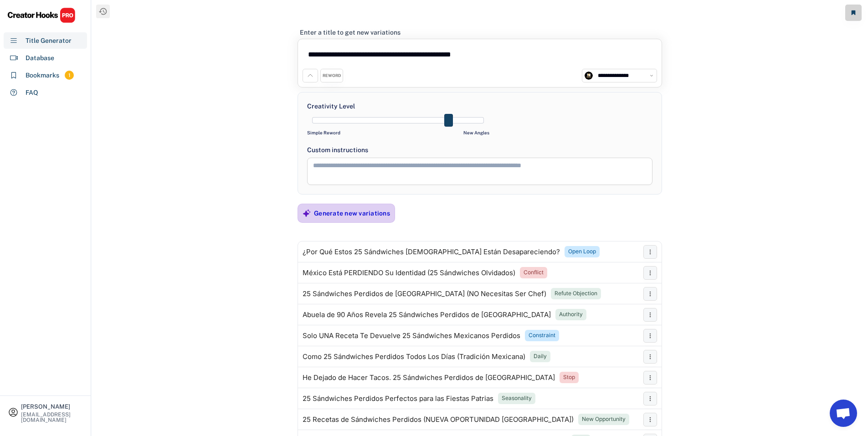 The height and width of the screenshot is (436, 868). I want to click on div: Enter a title to get new variations, so click(350, 32).